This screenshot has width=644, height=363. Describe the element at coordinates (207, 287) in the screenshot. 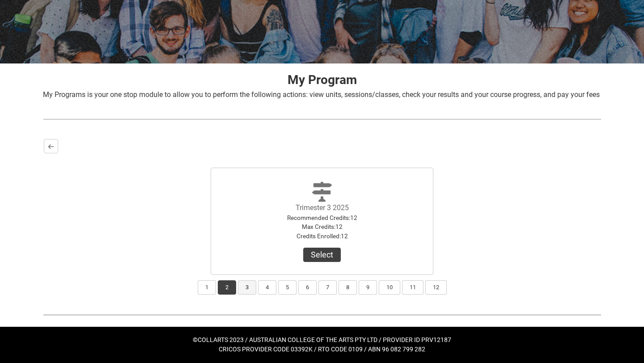

I see `button: 1` at that location.